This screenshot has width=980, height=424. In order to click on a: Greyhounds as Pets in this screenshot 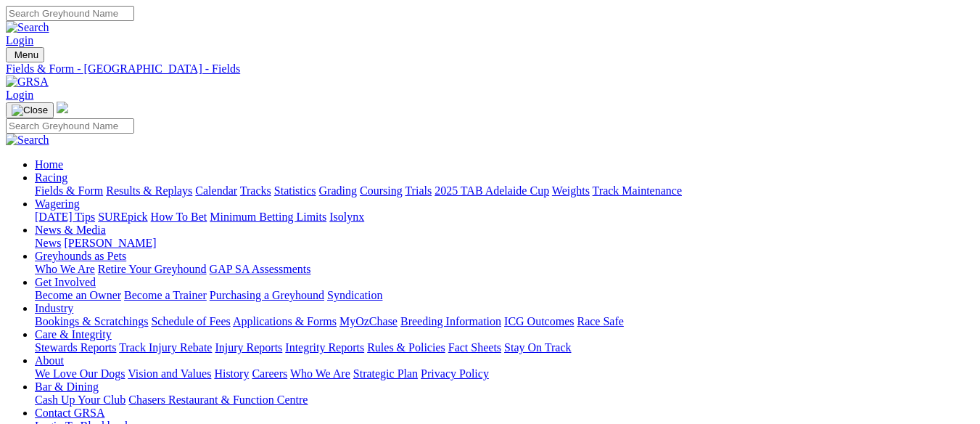, I will do `click(80, 256)`.